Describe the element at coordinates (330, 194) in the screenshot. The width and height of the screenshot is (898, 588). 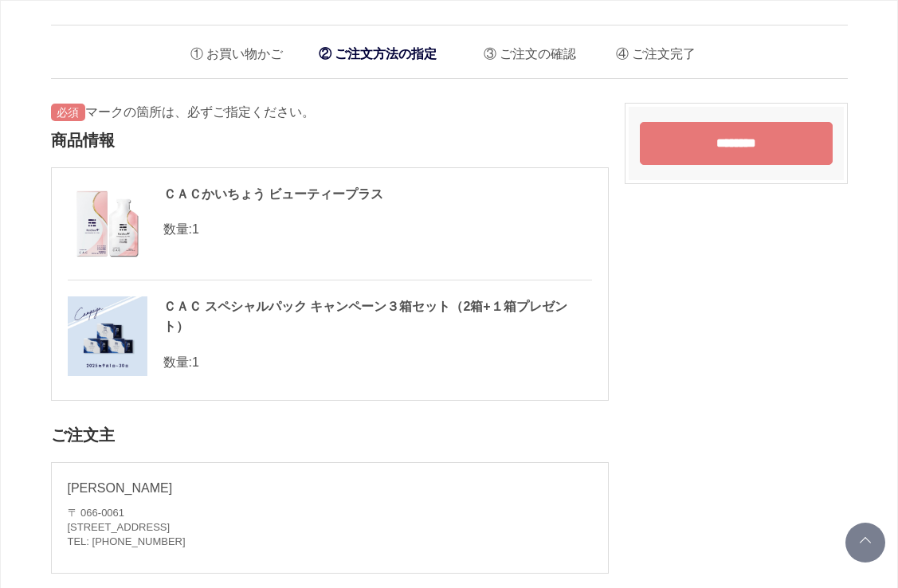
I see `div: ＣＡＣかいちょう ビューティープラス` at that location.